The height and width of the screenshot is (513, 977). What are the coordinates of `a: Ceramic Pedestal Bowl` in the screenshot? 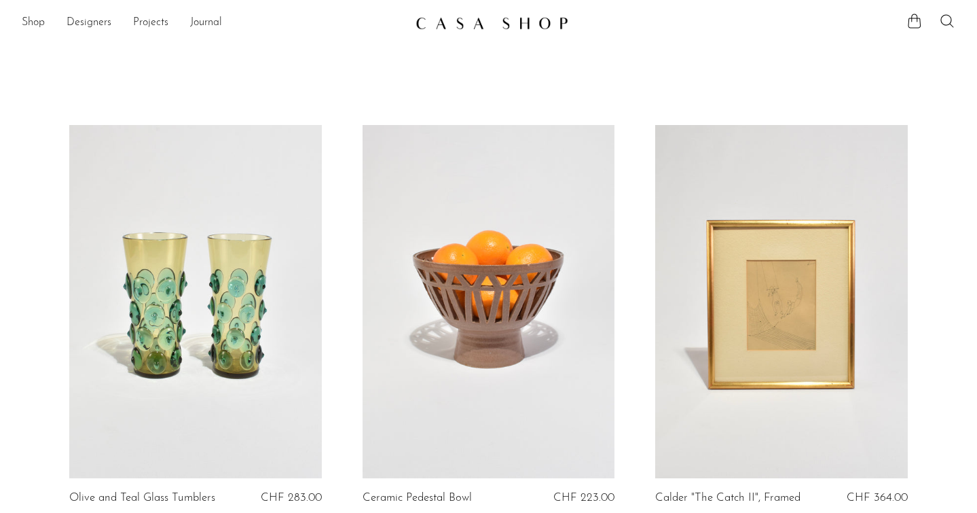 It's located at (417, 498).